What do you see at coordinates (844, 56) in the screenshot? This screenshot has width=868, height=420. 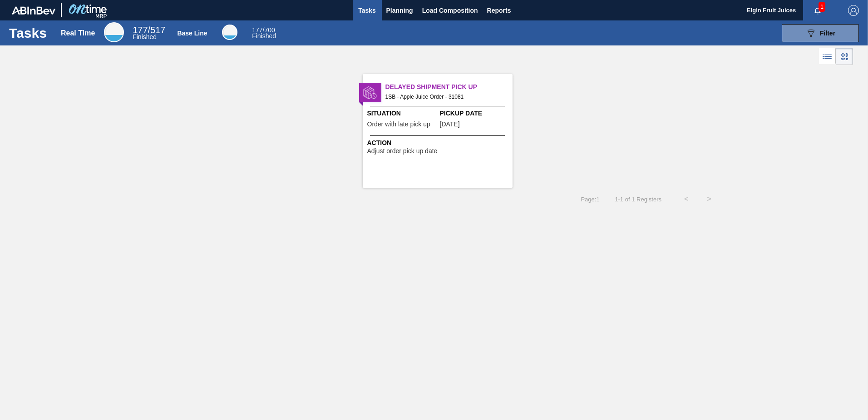 I see `div: Card Vision` at bounding box center [844, 56].